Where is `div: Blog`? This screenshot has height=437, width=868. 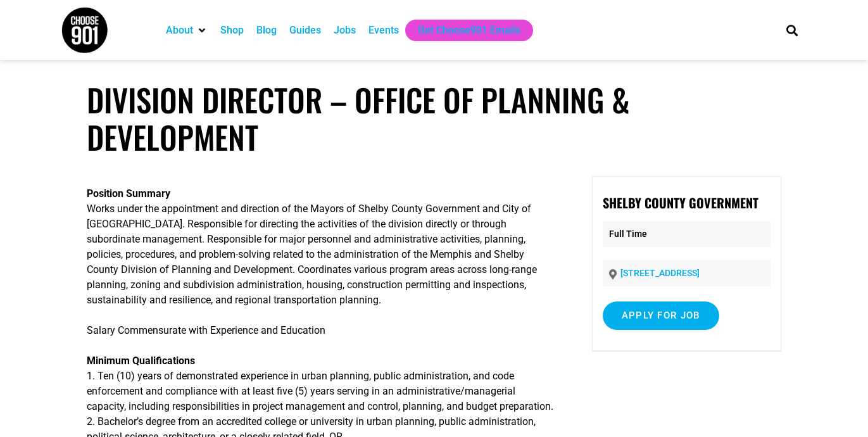 div: Blog is located at coordinates (267, 30).